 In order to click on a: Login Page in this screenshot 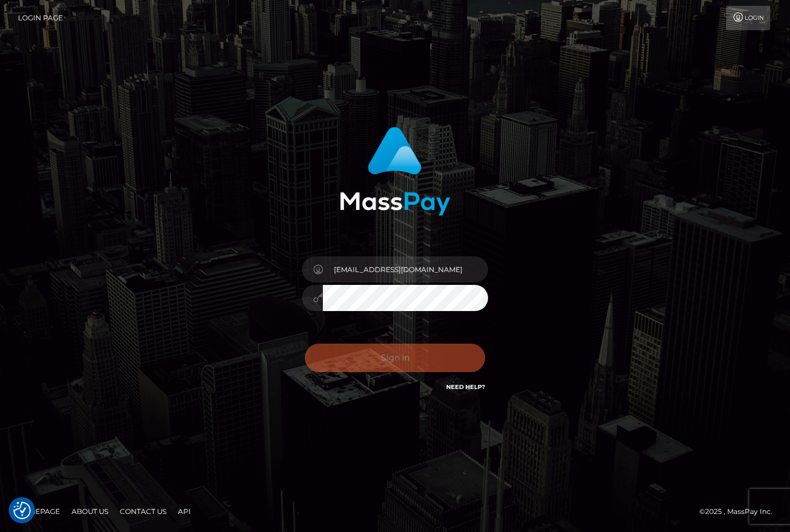, I will do `click(40, 18)`.